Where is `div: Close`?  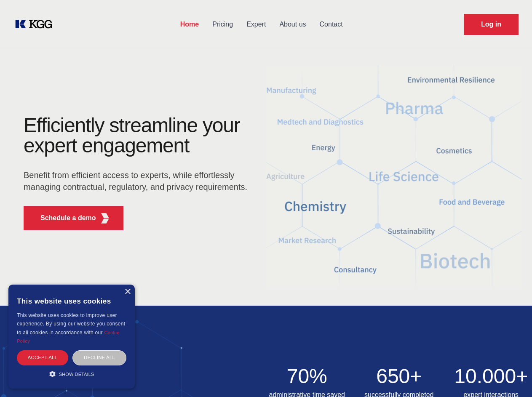
div: Close is located at coordinates (127, 292).